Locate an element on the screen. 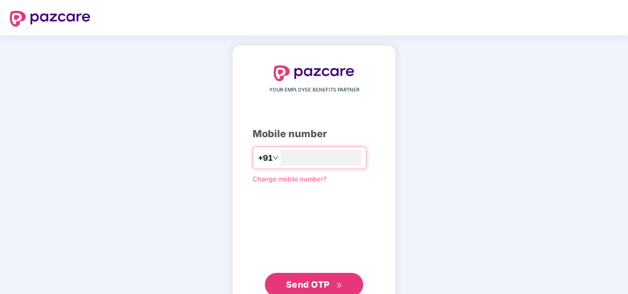  span: down is located at coordinates (276, 158).